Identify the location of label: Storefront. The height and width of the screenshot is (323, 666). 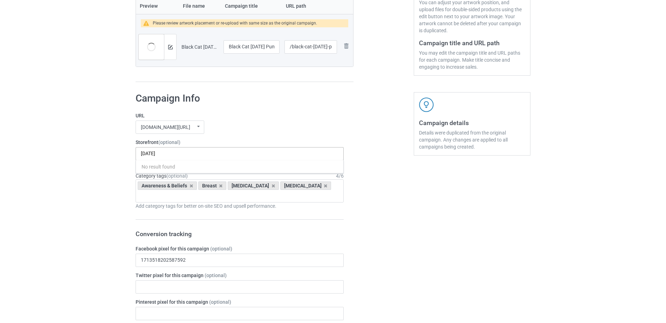
(240, 142).